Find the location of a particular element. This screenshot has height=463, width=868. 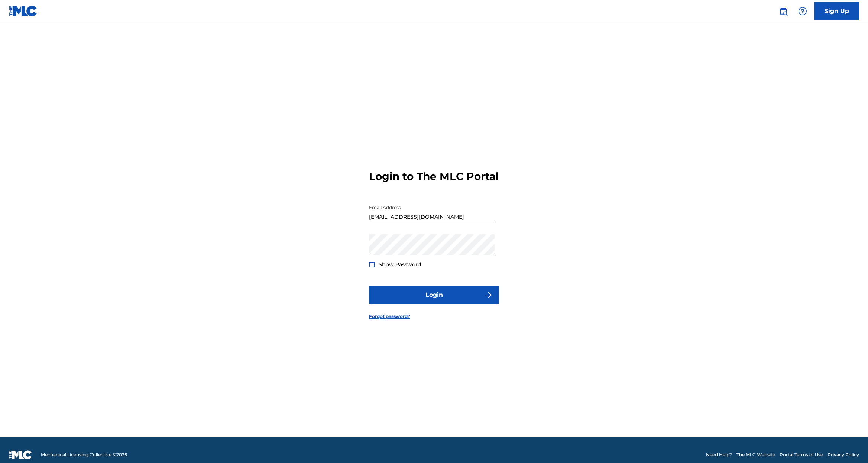

a: The MLC Website is located at coordinates (756, 454).